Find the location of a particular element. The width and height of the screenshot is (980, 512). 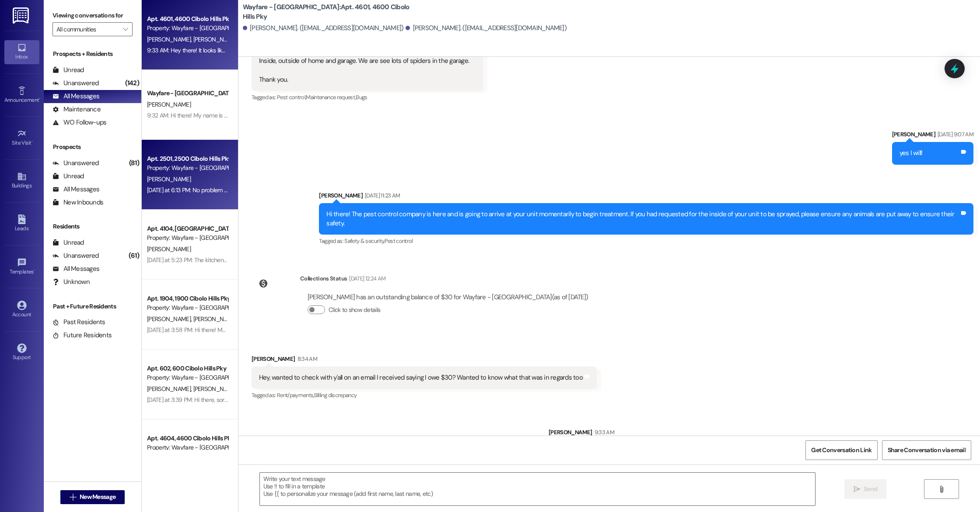

span: Billing discrepancy is located at coordinates (335, 395).